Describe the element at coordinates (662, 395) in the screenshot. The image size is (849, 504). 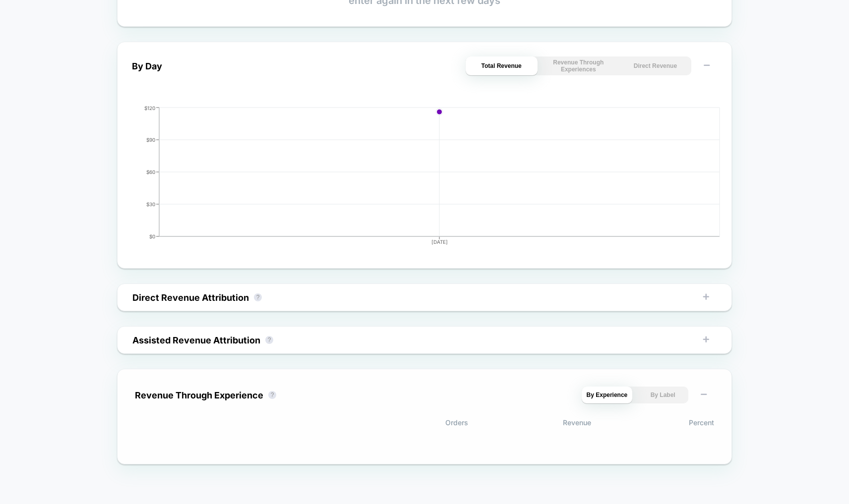
I see `button: By Label` at that location.